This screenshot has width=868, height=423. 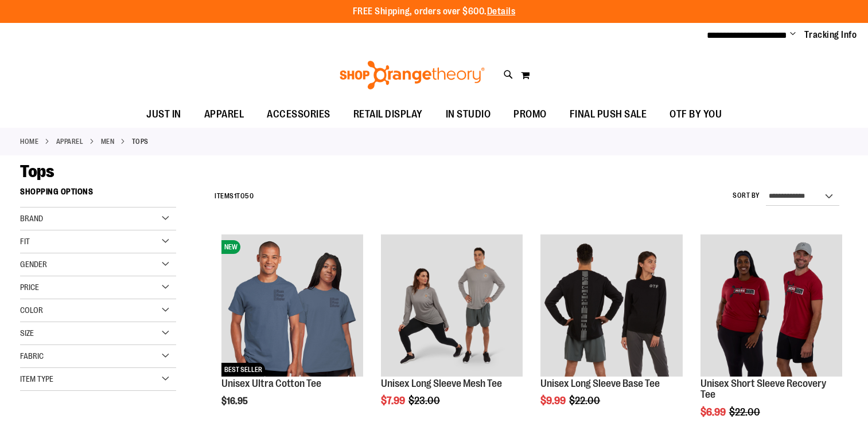 What do you see at coordinates (231, 247) in the screenshot?
I see `span: NEW` at bounding box center [231, 247].